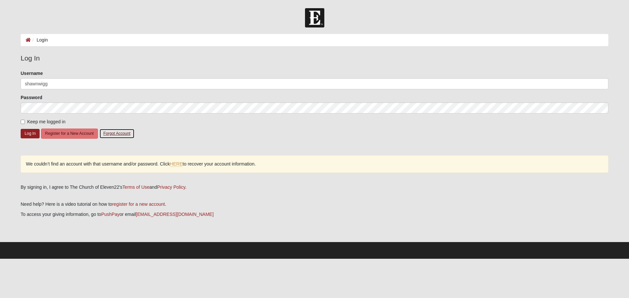  Describe the element at coordinates (23, 122) in the screenshot. I see `input: Keep me logged in` at that location.